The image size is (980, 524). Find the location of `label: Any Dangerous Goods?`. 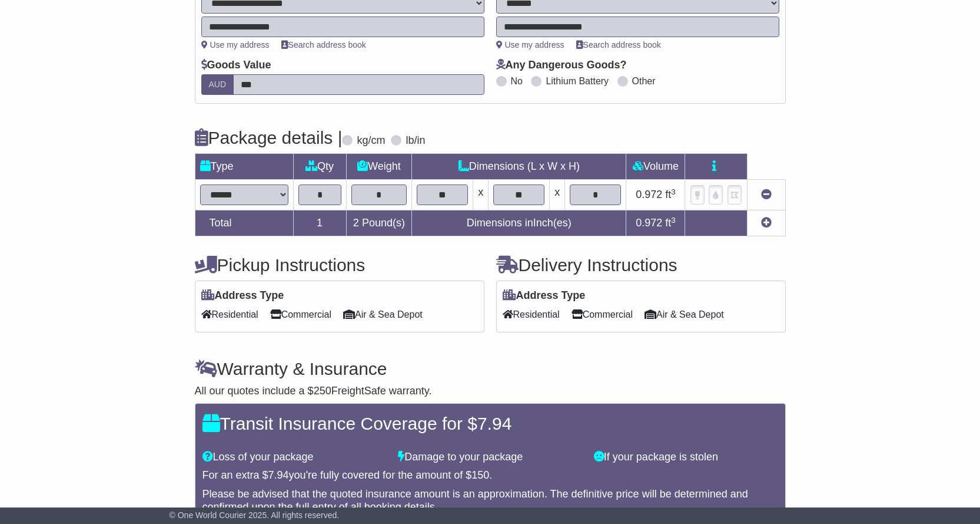

label: Any Dangerous Goods? is located at coordinates (562, 65).